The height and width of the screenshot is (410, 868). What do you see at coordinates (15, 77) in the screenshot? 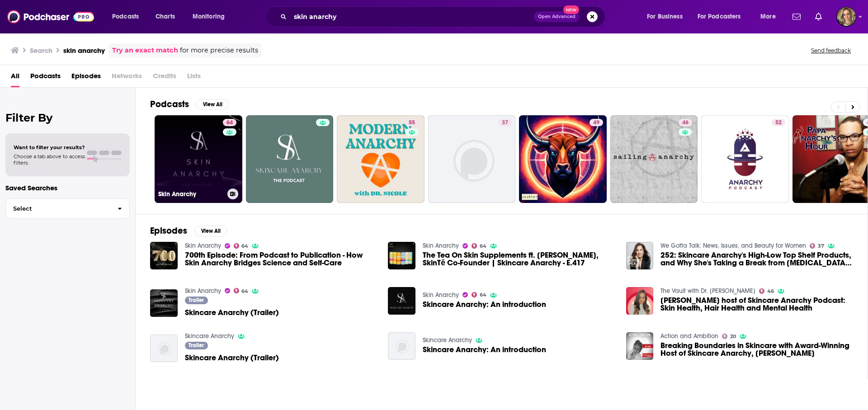
I see `span: All` at bounding box center [15, 77].